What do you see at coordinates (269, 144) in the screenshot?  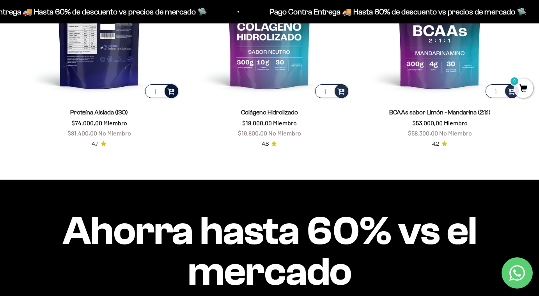 I see `a: 4.84.8 de 5.0 estrellas` at bounding box center [269, 144].